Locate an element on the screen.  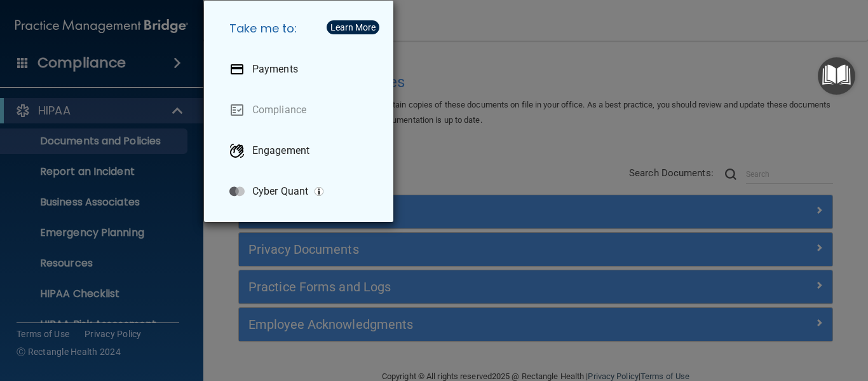
a: Engagement is located at coordinates (301, 151).